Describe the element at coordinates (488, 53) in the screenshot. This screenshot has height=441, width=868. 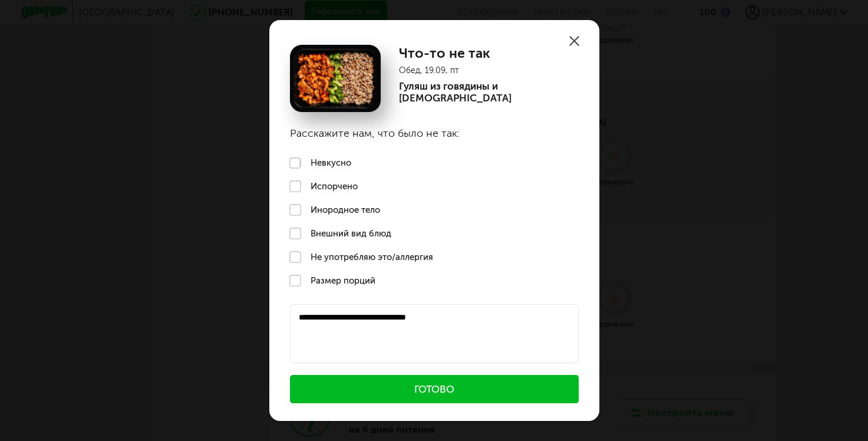
I see `h1: Что-то не так` at that location.